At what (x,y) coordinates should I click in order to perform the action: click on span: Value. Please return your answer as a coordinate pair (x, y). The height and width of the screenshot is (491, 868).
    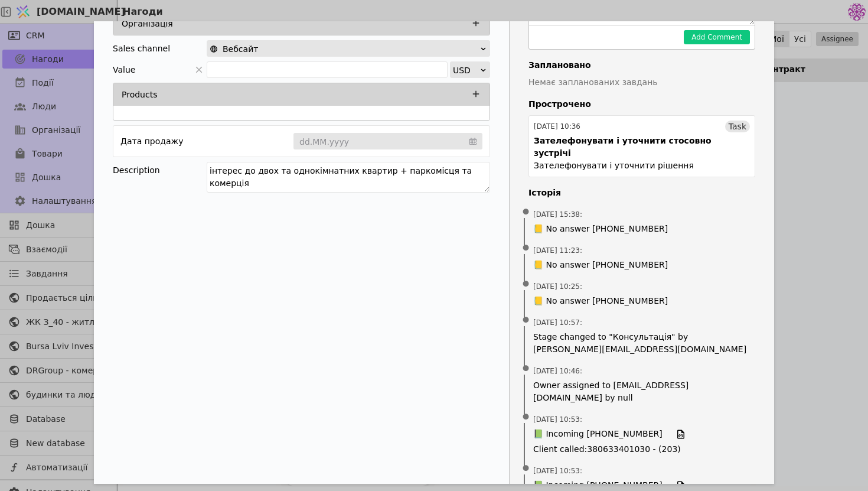
    Looking at the image, I should click on (124, 70).